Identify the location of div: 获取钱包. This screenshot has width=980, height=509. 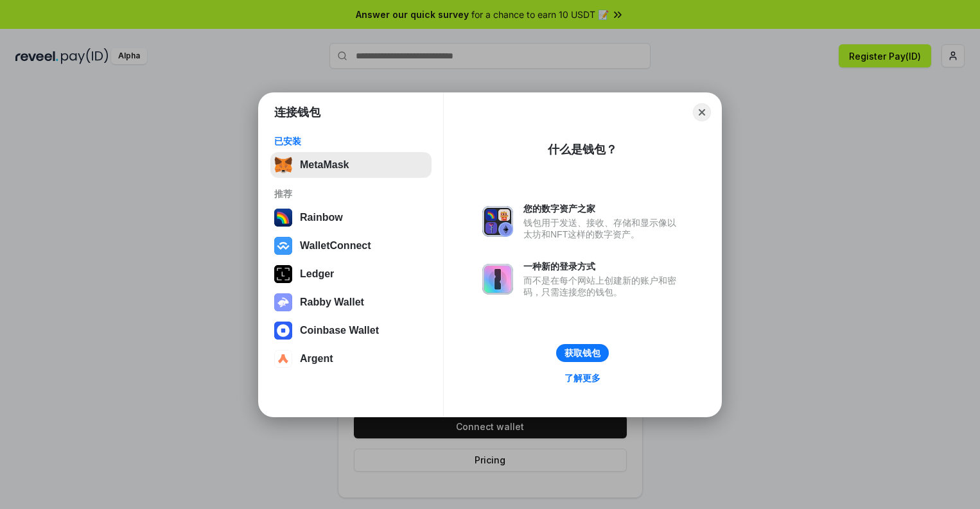
(582, 353).